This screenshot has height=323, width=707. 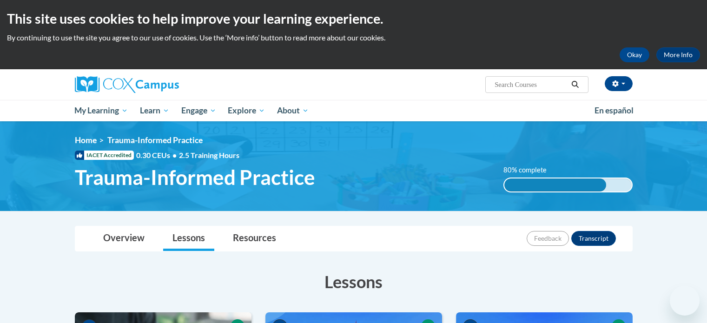 I want to click on p: By continuing to use the site you agree to our use of cookies. Use the ‘More info’ button to read..., so click(x=353, y=38).